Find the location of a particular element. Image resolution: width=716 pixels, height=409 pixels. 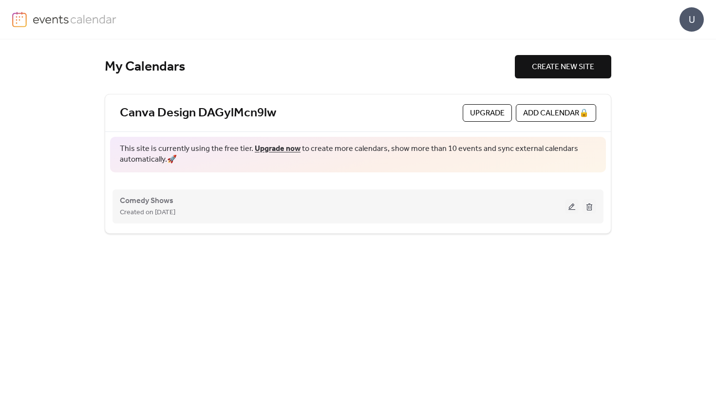

span: Comedy Shows is located at coordinates (147, 201).